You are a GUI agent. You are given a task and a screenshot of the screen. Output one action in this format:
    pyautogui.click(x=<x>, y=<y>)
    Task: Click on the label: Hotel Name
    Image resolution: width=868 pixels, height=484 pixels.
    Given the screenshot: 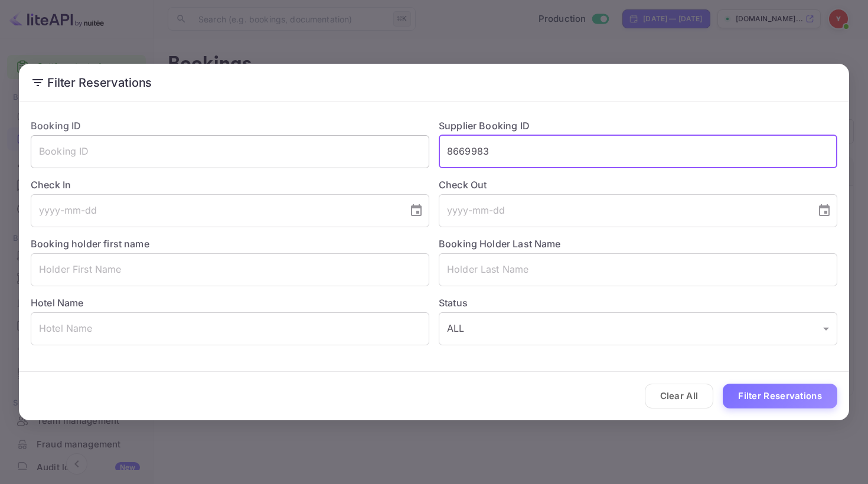 What is the action you would take?
    pyautogui.click(x=57, y=303)
    